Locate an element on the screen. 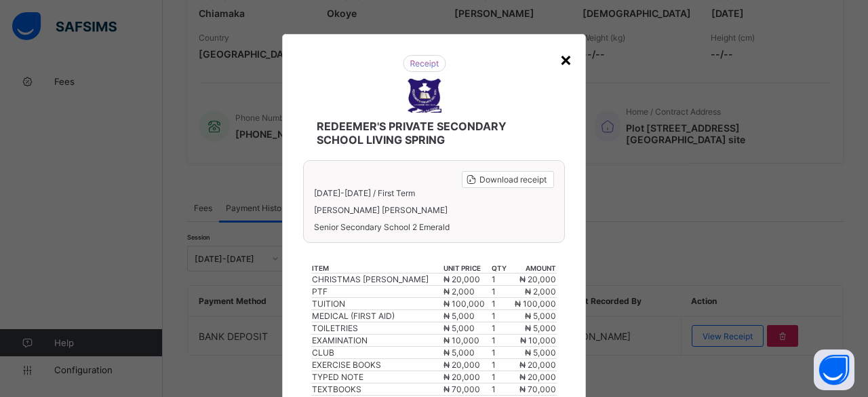 The height and width of the screenshot is (397, 868). span: Download receipt is located at coordinates (512, 179).